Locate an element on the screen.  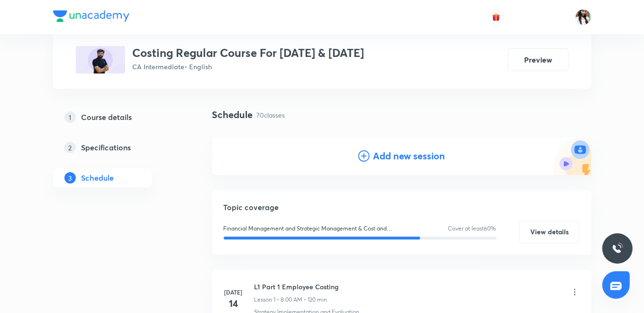
h6: L1 Part 1 Employee Costing is located at coordinates (296, 287).